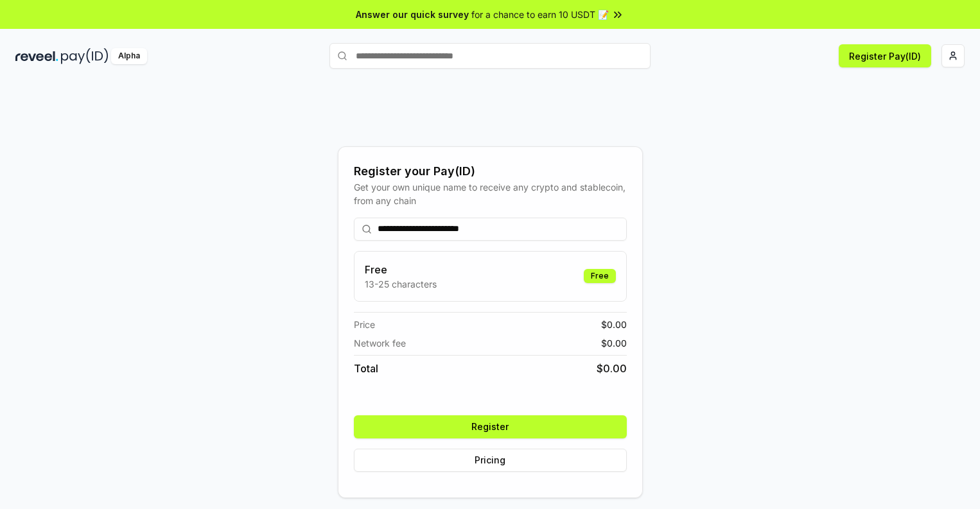 The height and width of the screenshot is (509, 980). What do you see at coordinates (600, 276) in the screenshot?
I see `div: Free` at bounding box center [600, 276].